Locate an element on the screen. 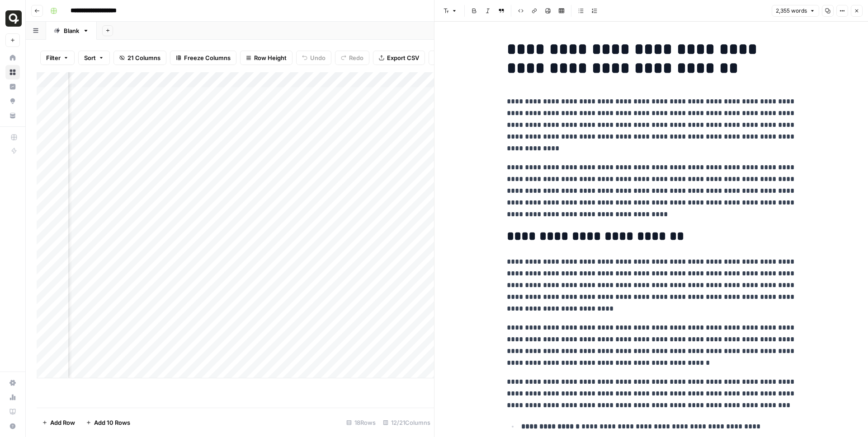  span: Undo is located at coordinates (318, 58).